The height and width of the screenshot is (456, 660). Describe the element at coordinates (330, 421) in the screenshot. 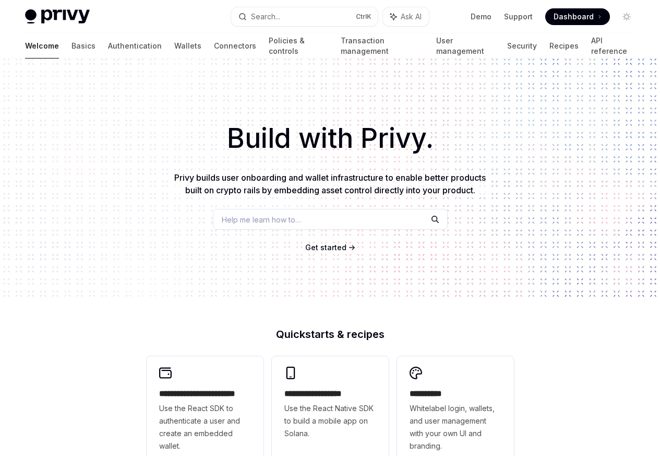

I see `span: Use the React Native SDK to build a mobile app on Solana.` at that location.